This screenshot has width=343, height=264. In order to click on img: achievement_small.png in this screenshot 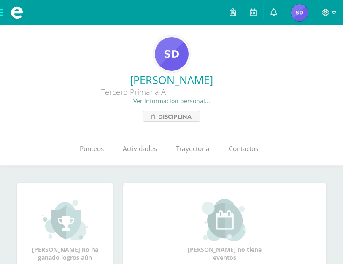, I will do `click(65, 220)`.